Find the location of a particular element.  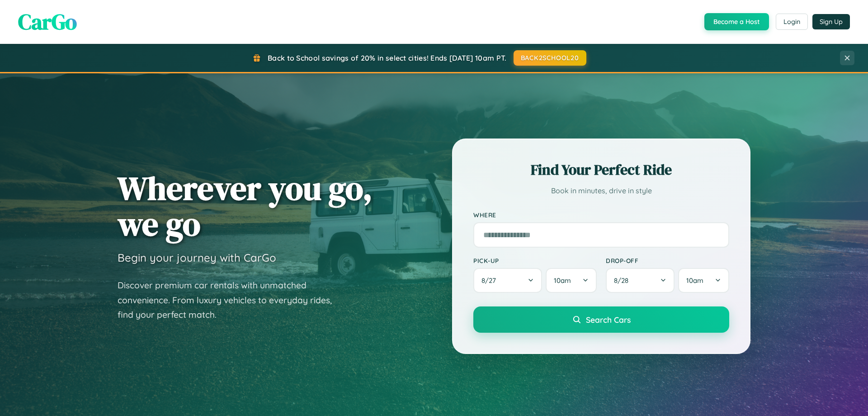

h2: Find Your Perfect Ride is located at coordinates (601, 170).